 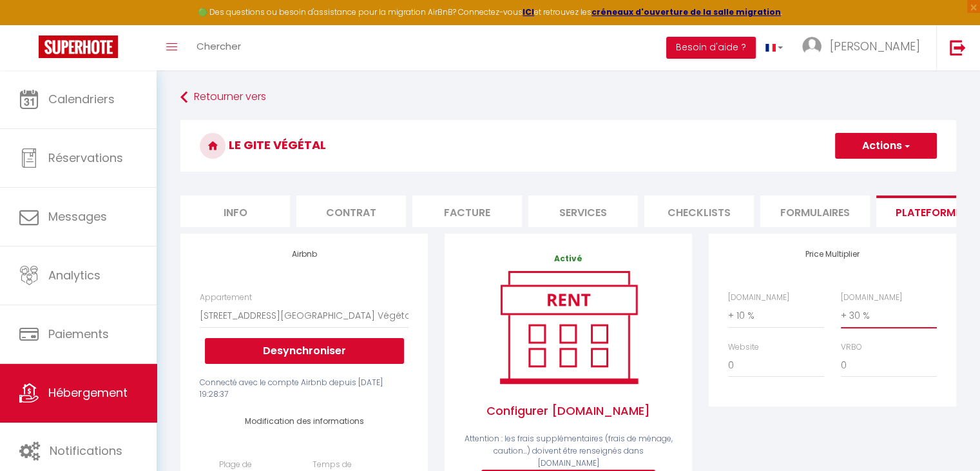 I want to click on span: Attention : les frais supplémentaires (frais de ménage, caution...) doivent être renseignés dans ..., so click(x=569, y=450).